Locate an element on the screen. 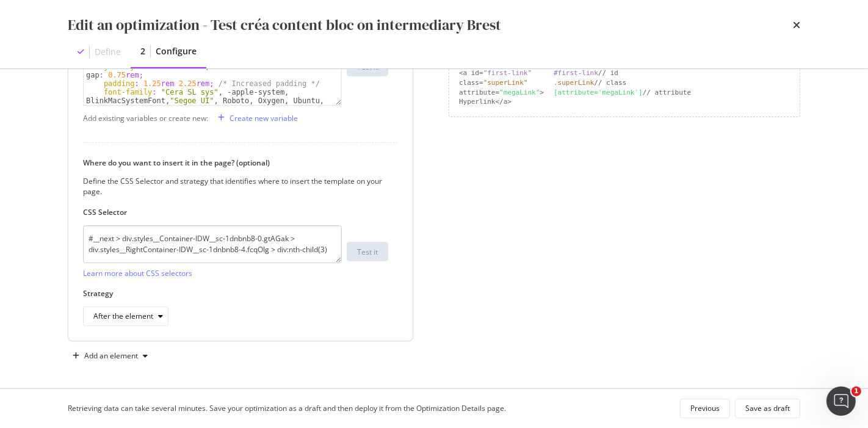  button: After the element is located at coordinates (126, 316).